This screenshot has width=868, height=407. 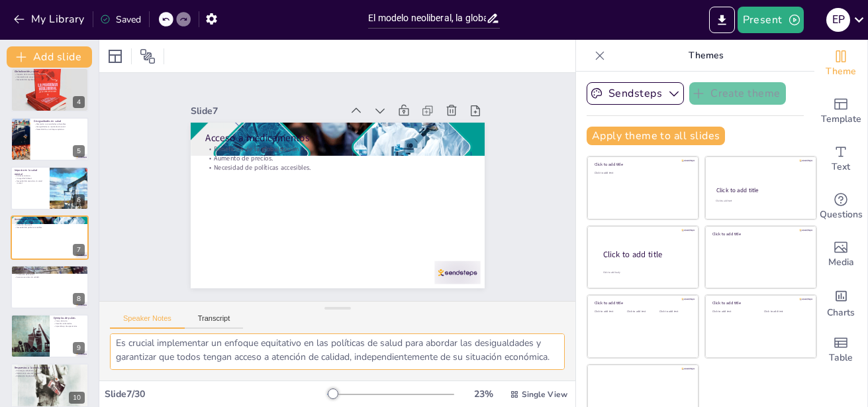 I want to click on p: Themes, so click(x=706, y=56).